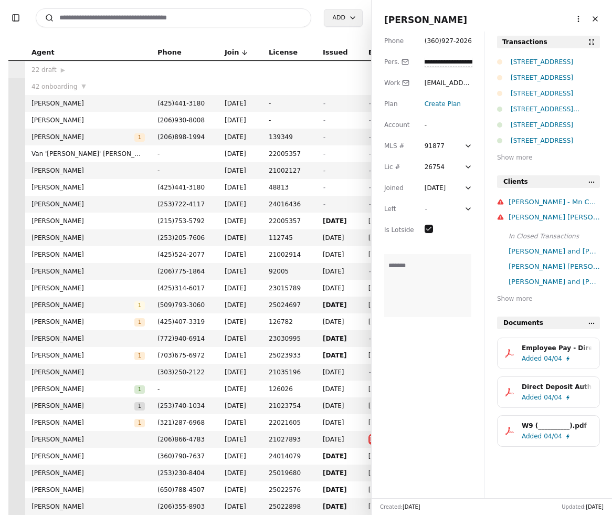 Image resolution: width=612 pixels, height=515 pixels. I want to click on button: W9 (__________).pdfAdded04/04, so click(548, 431).